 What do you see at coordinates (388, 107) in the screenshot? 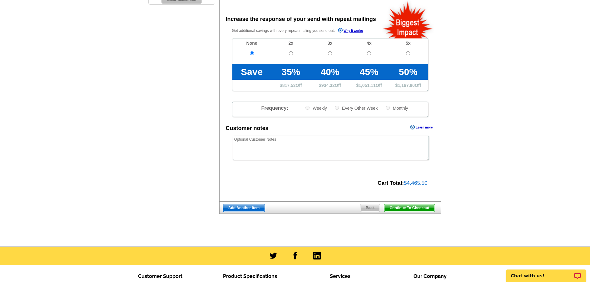
I see `input: Monthly` at bounding box center [388, 107].